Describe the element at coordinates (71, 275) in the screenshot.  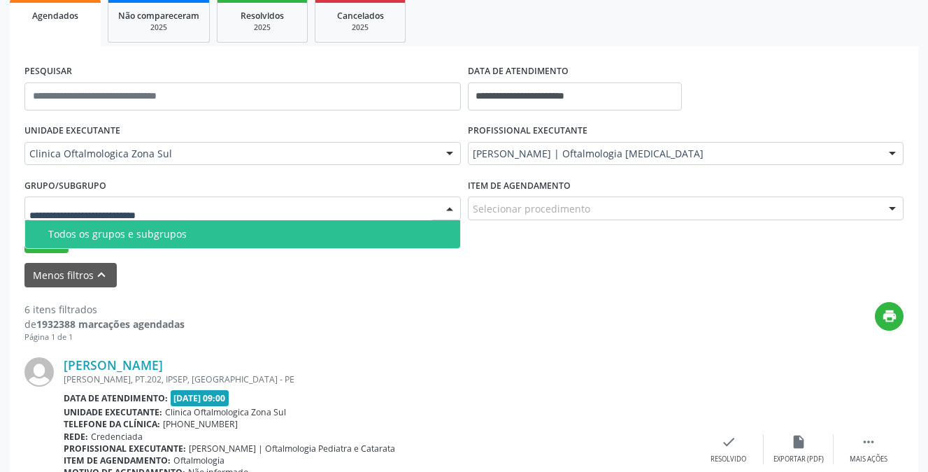
I see `button: Menos filtroskeyboard_arrow_up` at that location.